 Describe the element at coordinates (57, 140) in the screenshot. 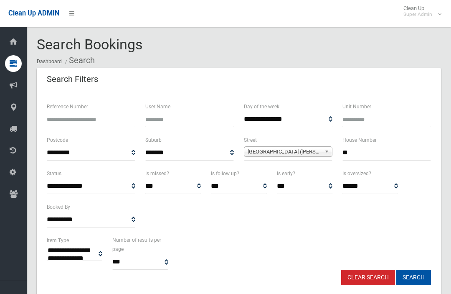

I see `label: Postcode` at that location.